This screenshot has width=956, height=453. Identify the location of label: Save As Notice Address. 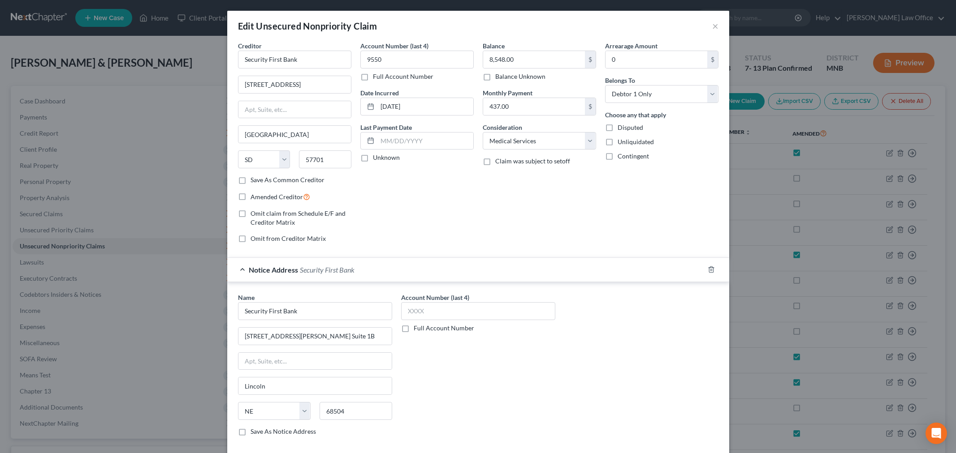
(283, 432).